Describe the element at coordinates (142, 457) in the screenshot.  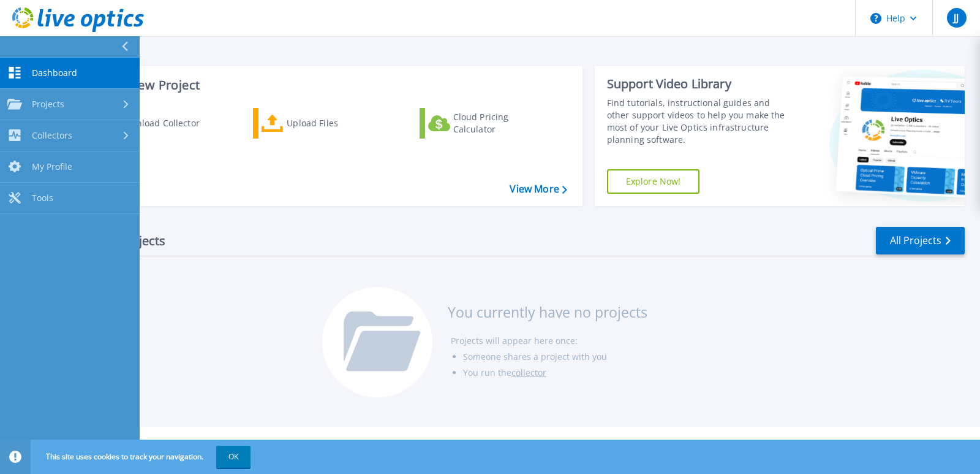
I see `span: This site uses cookies to track your navigation.` at that location.